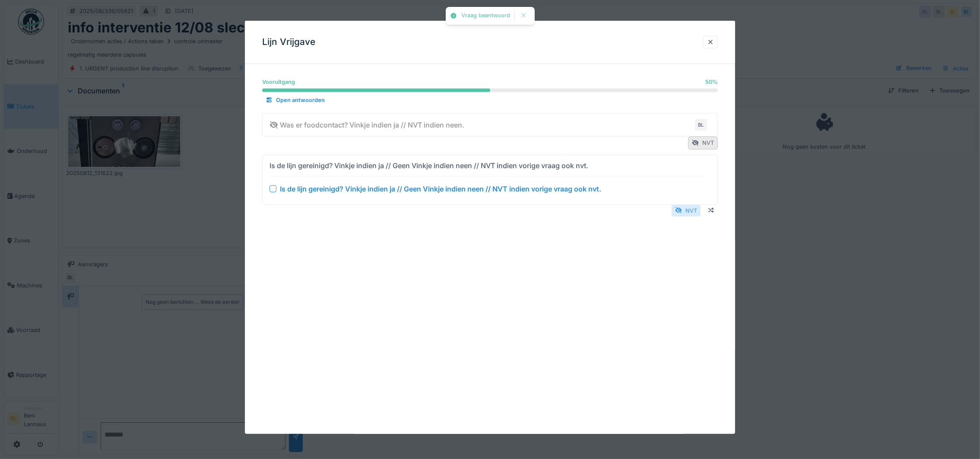 The image size is (980, 459). What do you see at coordinates (490, 90) in the screenshot?
I see `progress: 50 %` at bounding box center [490, 90].